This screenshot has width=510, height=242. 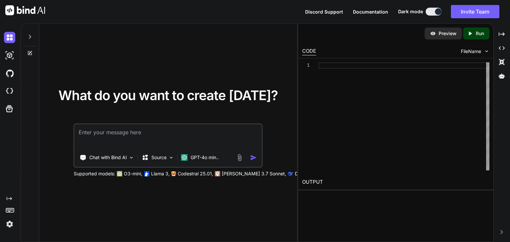 I want to click on img: Bind AI, so click(x=25, y=10).